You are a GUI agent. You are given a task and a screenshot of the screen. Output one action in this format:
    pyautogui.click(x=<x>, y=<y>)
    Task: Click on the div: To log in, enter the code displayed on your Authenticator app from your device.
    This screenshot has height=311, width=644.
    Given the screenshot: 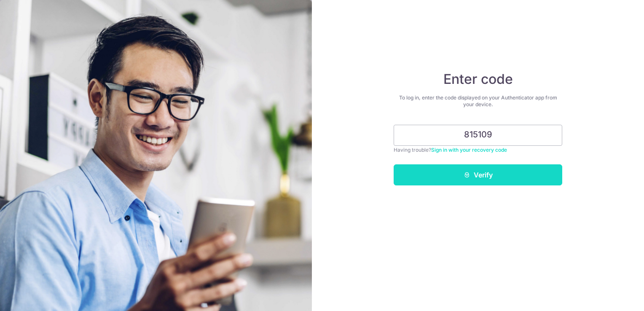 What is the action you would take?
    pyautogui.click(x=478, y=101)
    